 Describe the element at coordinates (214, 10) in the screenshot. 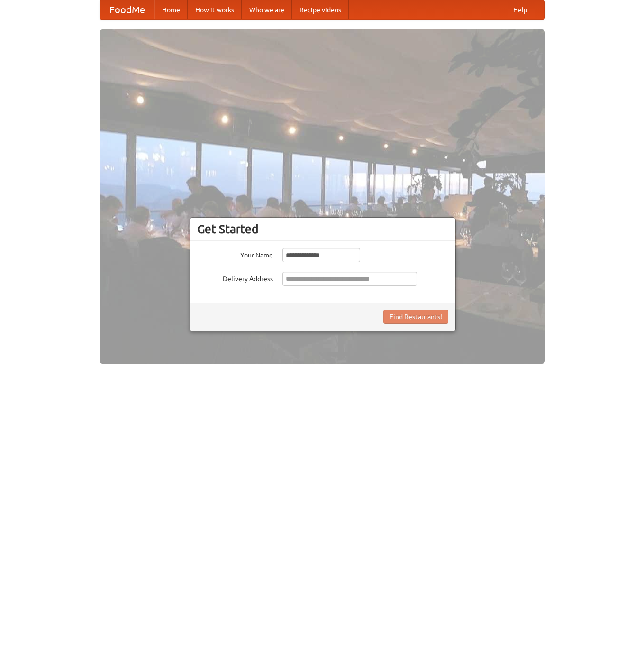

I see `a: How it works` at that location.